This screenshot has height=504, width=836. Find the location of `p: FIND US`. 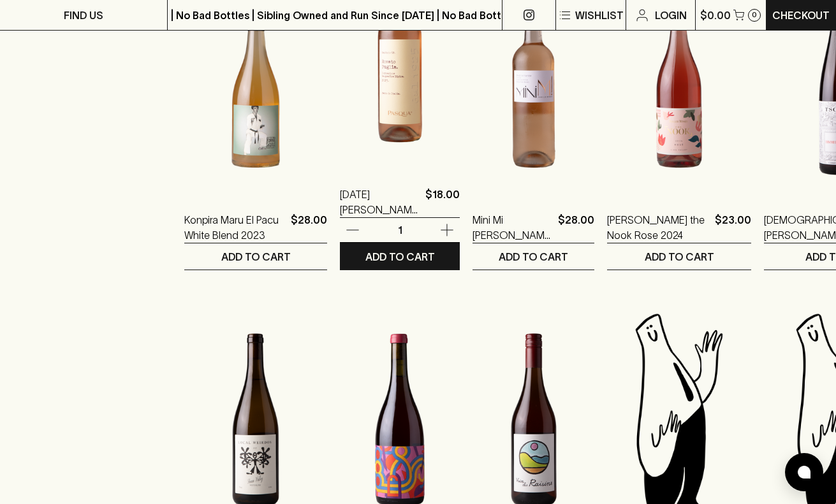

p: FIND US is located at coordinates (83, 15).